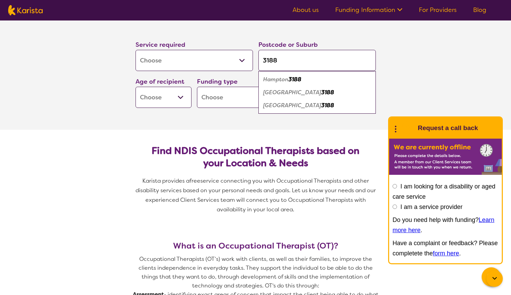 This screenshot has width=511, height=295. I want to click on div: Hampton North 3188, so click(317, 106).